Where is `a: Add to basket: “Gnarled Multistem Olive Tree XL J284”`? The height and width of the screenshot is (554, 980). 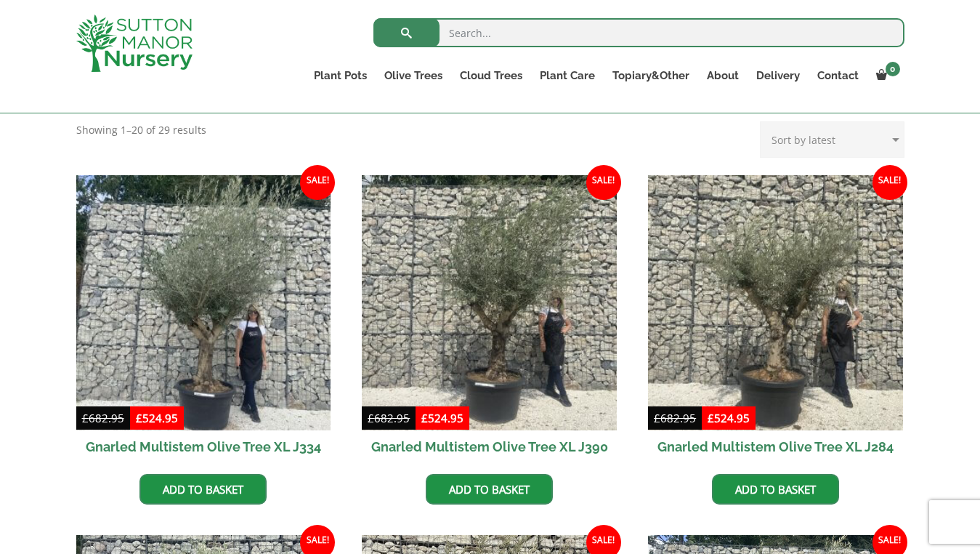 a: Add to basket: “Gnarled Multistem Olive Tree XL J284” is located at coordinates (775, 489).